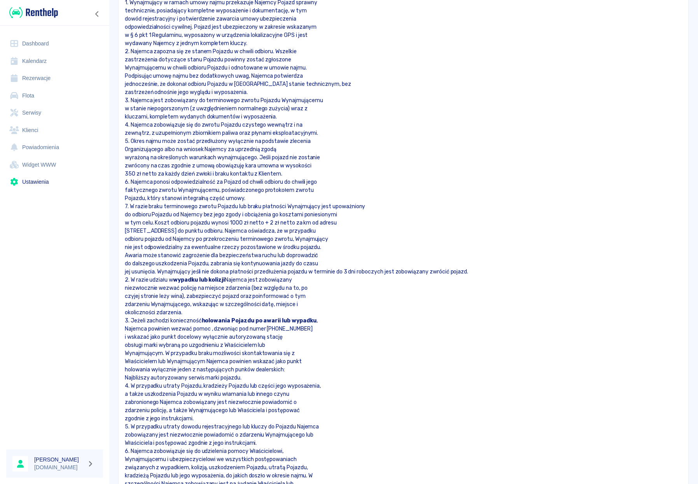 This screenshot has height=484, width=698. I want to click on p: 5. Okres najmu może zostać przedłużony wyłącznie na podstawie zlecenia, so click(403, 141).